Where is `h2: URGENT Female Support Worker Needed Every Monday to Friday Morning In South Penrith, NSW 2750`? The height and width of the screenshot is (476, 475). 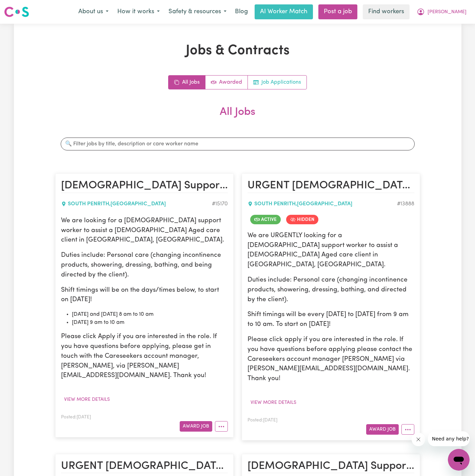
h2: URGENT Female Support Worker Needed Every Monday to Friday Morning In South Penrith, NSW 2750 is located at coordinates (331, 186).